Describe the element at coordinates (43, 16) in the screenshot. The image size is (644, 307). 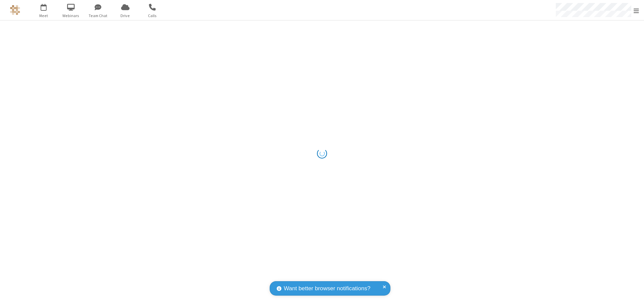
I see `span: Meet` at that location.